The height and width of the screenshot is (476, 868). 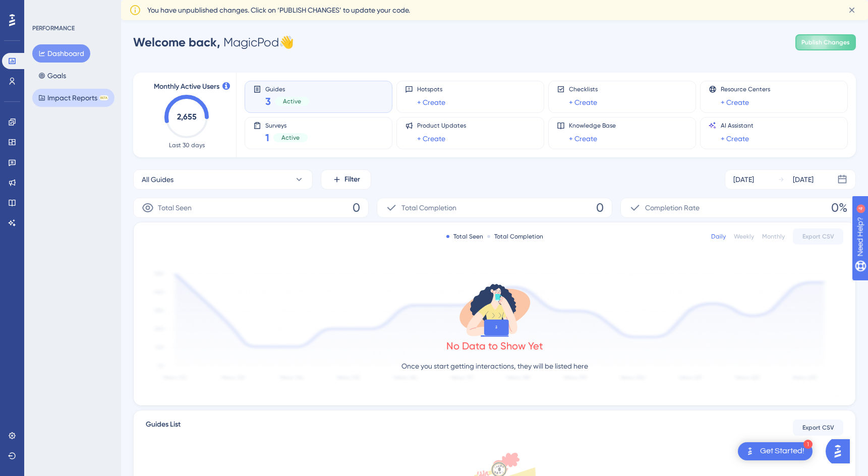 I want to click on span: Checklists, so click(x=583, y=89).